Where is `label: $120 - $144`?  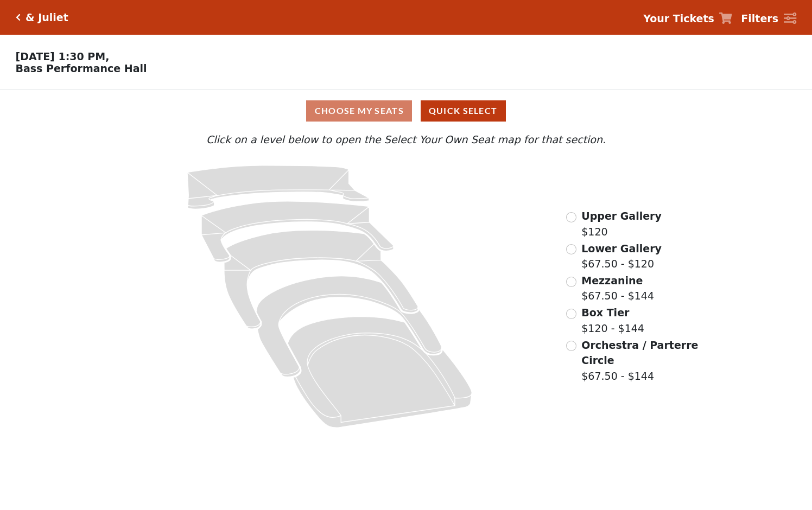 label: $120 - $144 is located at coordinates (613, 320).